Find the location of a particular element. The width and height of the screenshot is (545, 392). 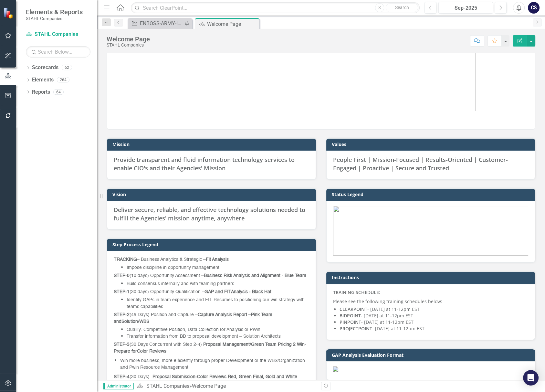

strong: PINPOINT is located at coordinates (350, 321).